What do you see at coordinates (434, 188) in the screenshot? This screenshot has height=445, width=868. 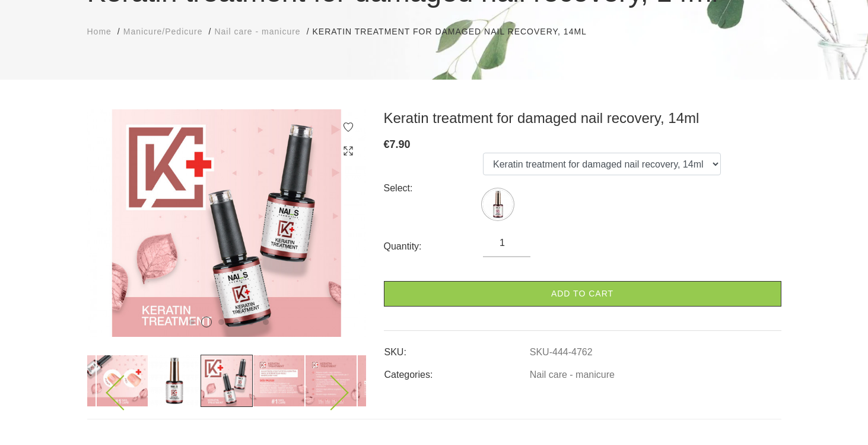 I see `div: Select:` at bounding box center [434, 188].